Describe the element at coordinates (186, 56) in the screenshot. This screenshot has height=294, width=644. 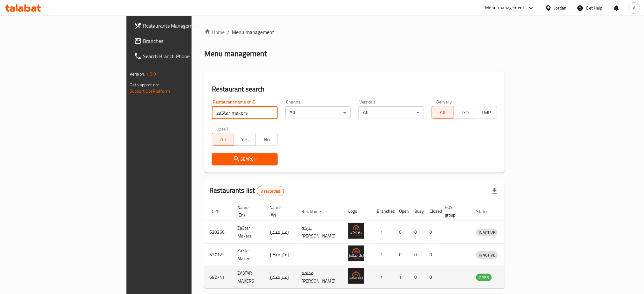
I see `span: Search Branch Phone` at that location.